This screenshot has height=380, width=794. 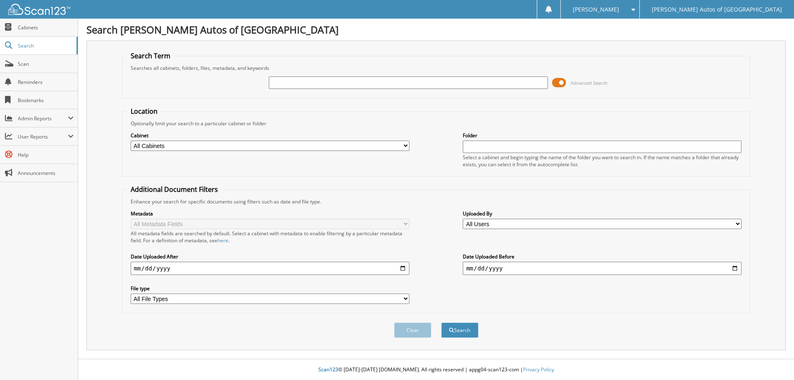 I want to click on label: File type, so click(x=270, y=288).